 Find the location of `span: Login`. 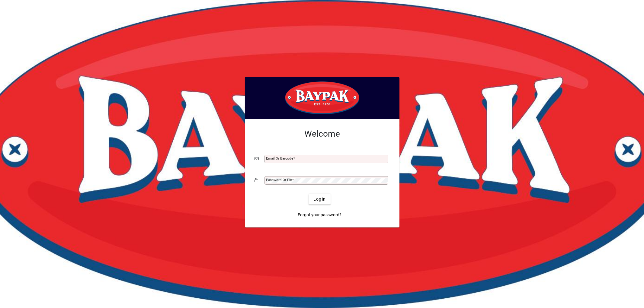

span: Login is located at coordinates (319, 199).